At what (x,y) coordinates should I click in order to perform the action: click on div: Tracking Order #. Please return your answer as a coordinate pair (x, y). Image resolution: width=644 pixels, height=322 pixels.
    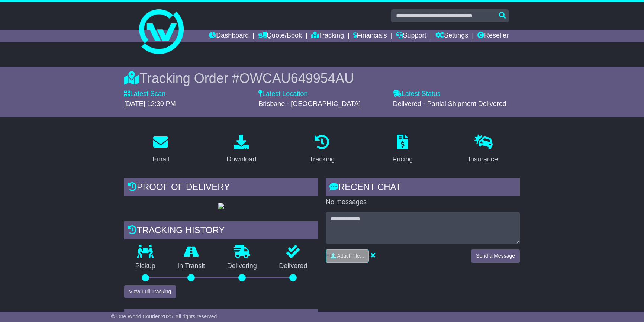
    Looking at the image, I should click on (322, 78).